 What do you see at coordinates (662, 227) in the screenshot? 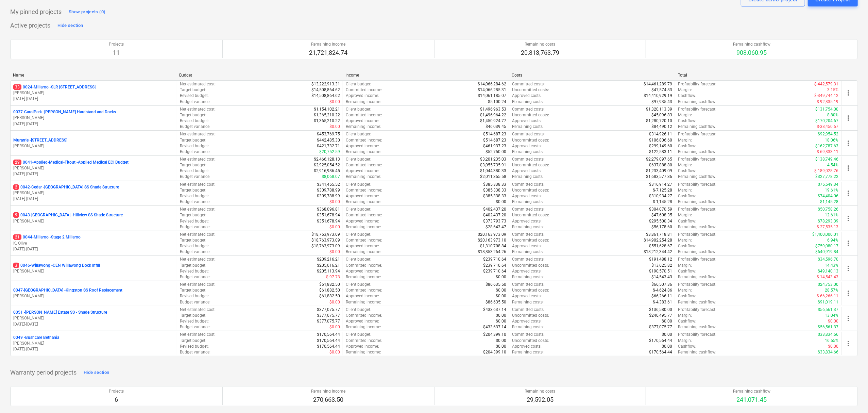
I see `p: $56,178.60` at bounding box center [662, 227].